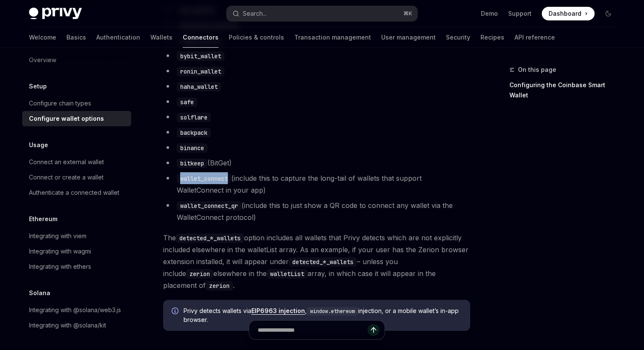  I want to click on div: Configure wallet options, so click(67, 119).